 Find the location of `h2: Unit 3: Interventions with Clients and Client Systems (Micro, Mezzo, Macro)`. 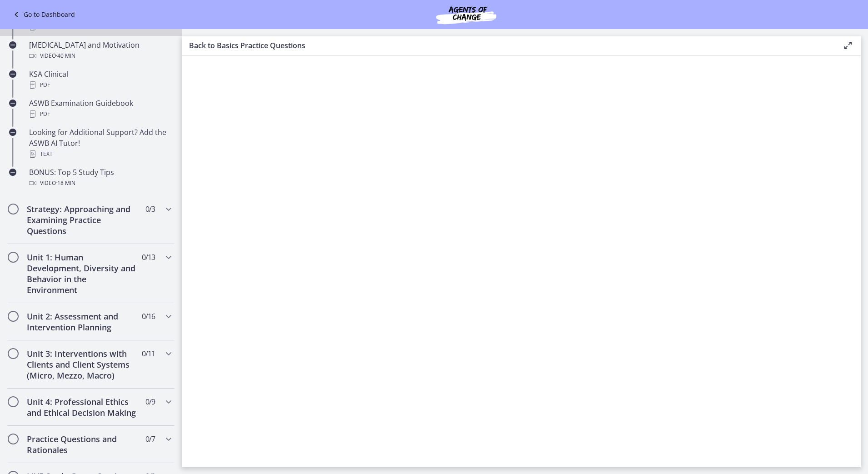

h2: Unit 3: Interventions with Clients and Client Systems (Micro, Mezzo, Macro) is located at coordinates (82, 365).